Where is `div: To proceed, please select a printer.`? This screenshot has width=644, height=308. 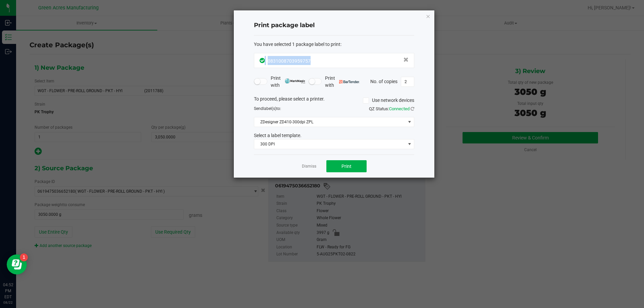 div: To proceed, please select a printer. is located at coordinates (334, 100).